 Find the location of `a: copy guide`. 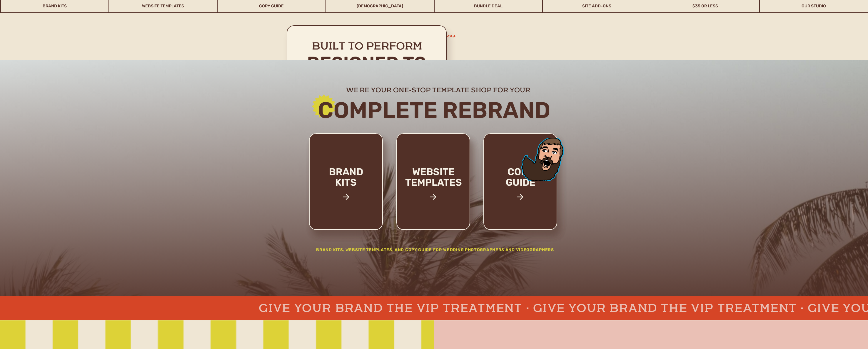

a: copy guide is located at coordinates (520, 187).